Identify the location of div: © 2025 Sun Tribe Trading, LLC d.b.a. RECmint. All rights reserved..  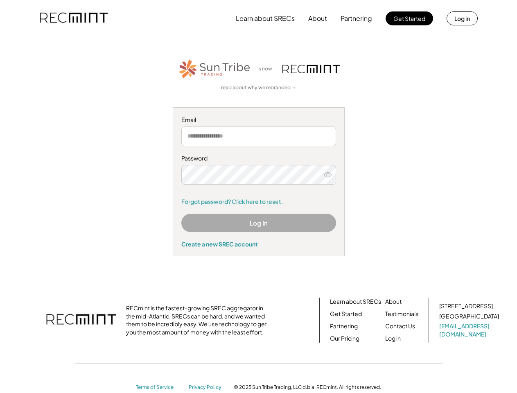
(308, 387).